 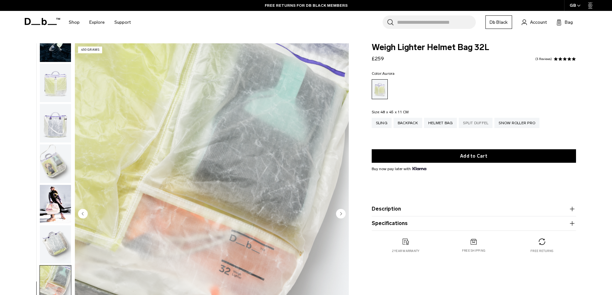 What do you see at coordinates (55, 123) in the screenshot?
I see `img: Weigh_Lighter_Helmet_Bag_32L_3.png` at bounding box center [55, 123].